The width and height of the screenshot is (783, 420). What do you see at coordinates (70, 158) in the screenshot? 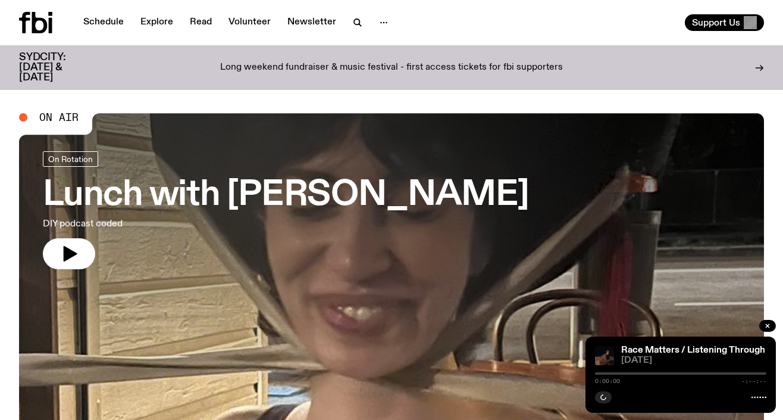
I see `span: On Rotation` at bounding box center [70, 158].